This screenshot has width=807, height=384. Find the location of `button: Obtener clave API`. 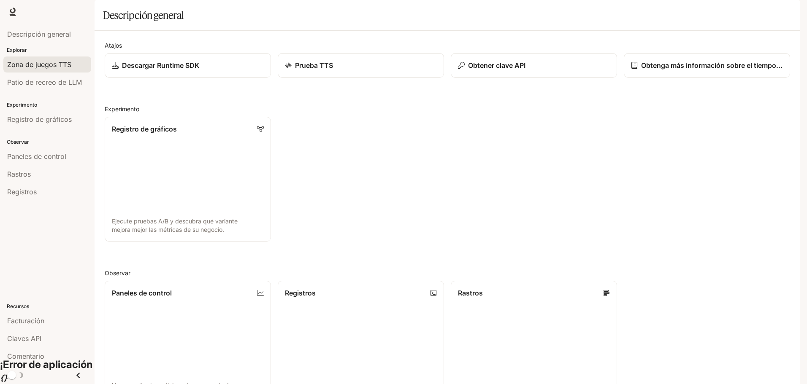

button: Obtener clave API is located at coordinates (534, 65).